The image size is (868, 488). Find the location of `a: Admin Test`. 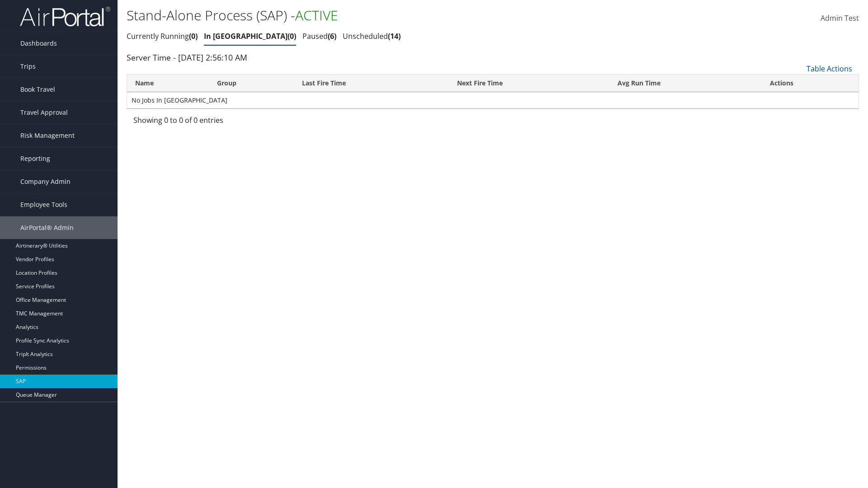

a: Admin Test is located at coordinates (840, 19).